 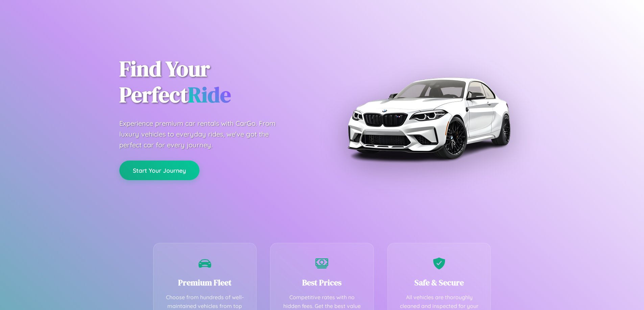 What do you see at coordinates (203, 135) in the screenshot?
I see `p: Experience premium car rentals with CarGo. From luxury vehicles to everyday rides, we've got the ...` at bounding box center [203, 135].